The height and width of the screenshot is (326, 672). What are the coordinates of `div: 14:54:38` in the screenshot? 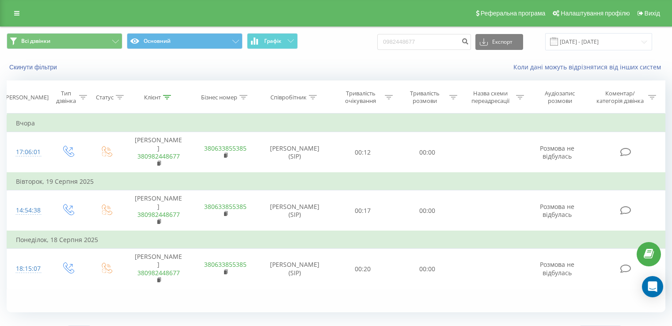 It's located at (27, 210).